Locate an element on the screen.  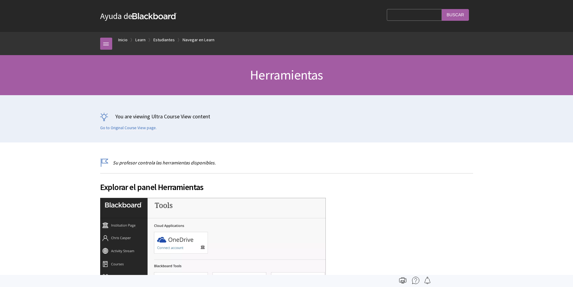
a: Navegar en Learn is located at coordinates (199, 40).